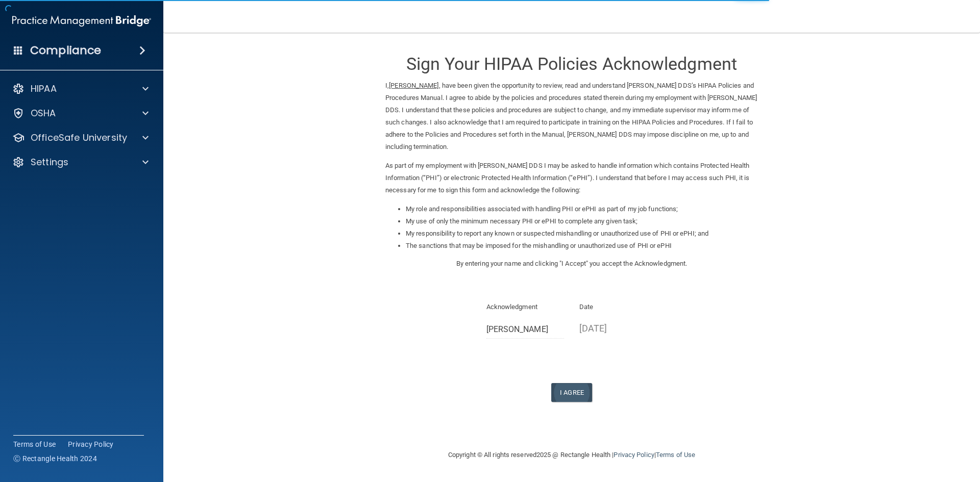  Describe the element at coordinates (43, 113) in the screenshot. I see `p: OSHA` at that location.